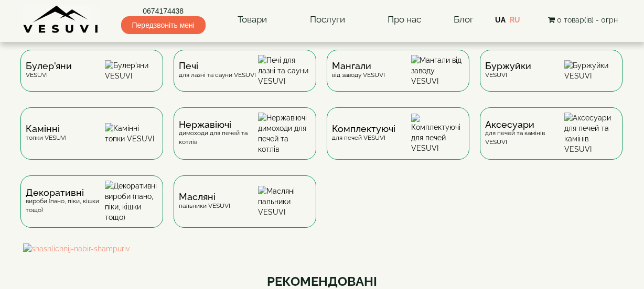 Image resolution: width=644 pixels, height=289 pixels. What do you see at coordinates (131, 134) in the screenshot?
I see `img: Камінні топки VESUVI` at bounding box center [131, 134].